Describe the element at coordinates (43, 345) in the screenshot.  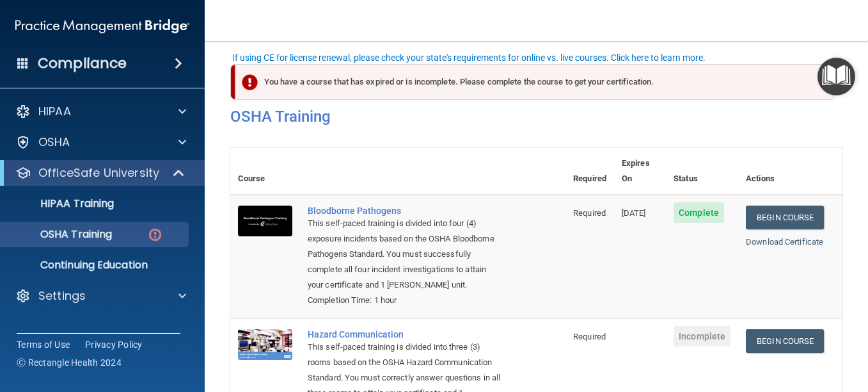
I see `a: Terms of Use` at that location.